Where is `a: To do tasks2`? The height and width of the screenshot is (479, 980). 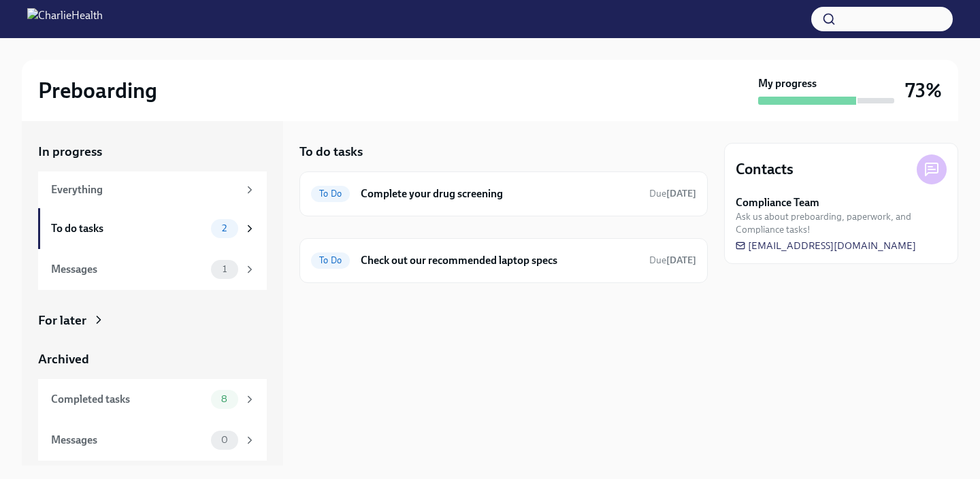
a: To do tasks2 is located at coordinates (152, 229).